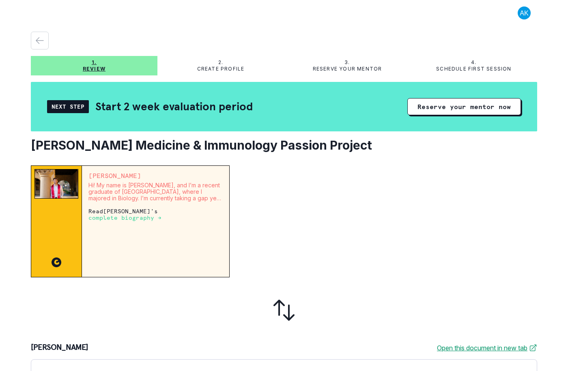 This screenshot has width=568, height=371. What do you see at coordinates (94, 62) in the screenshot?
I see `p: 1.` at bounding box center [94, 62].